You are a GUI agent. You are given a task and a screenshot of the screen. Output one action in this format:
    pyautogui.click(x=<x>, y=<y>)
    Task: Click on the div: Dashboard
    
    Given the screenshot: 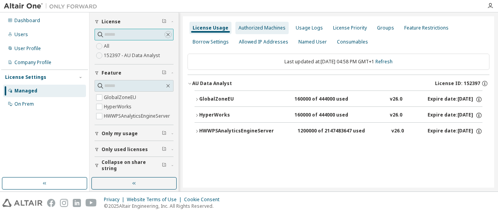 What is the action you would take?
    pyautogui.click(x=27, y=21)
    